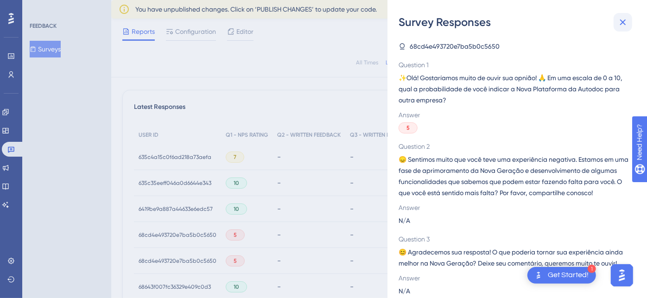  Describe the element at coordinates (513, 89) in the screenshot. I see `span: ✨Olá! Gostaríamos muito de ouvir sua opnião! 🙏 Em uma escala de 0 a 10, qual a probabilidade de v...` at that location.